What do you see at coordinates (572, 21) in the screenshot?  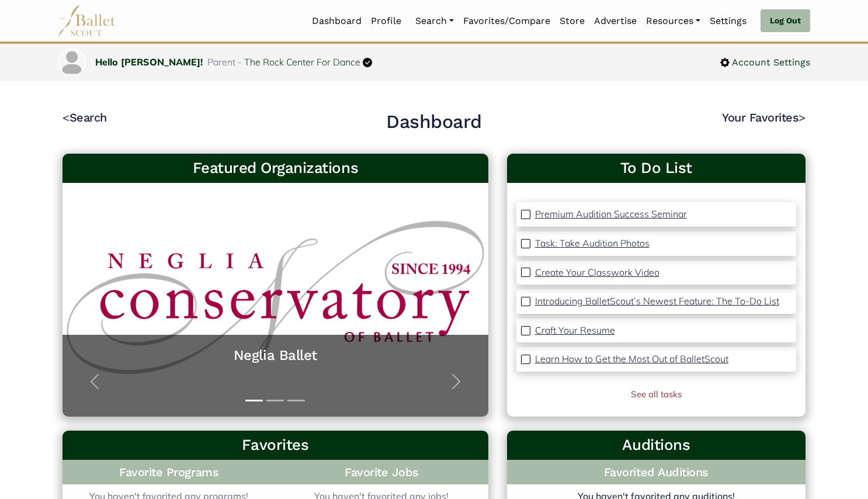 I see `a: Store` at bounding box center [572, 21].